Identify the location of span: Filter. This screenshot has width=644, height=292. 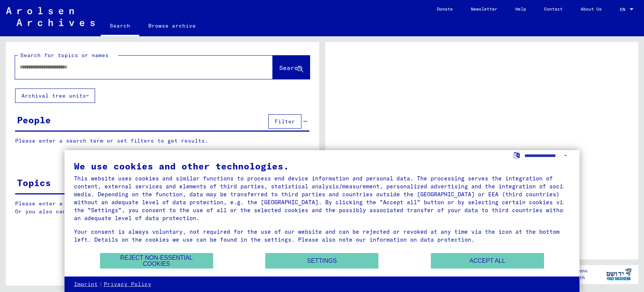
(285, 121).